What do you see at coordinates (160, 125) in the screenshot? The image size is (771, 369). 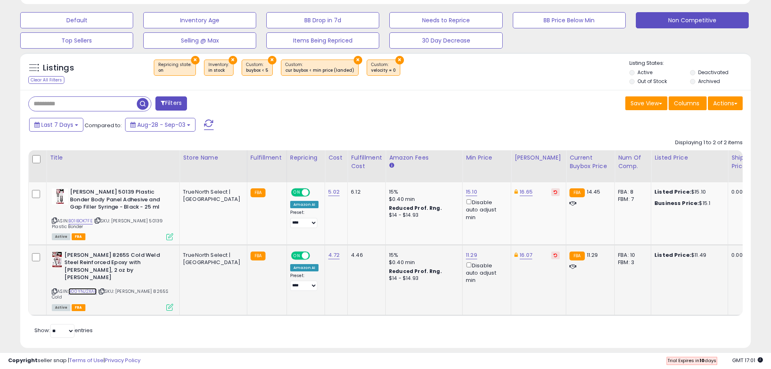 I see `button: Aug-28 - Sep-03` at bounding box center [160, 125].